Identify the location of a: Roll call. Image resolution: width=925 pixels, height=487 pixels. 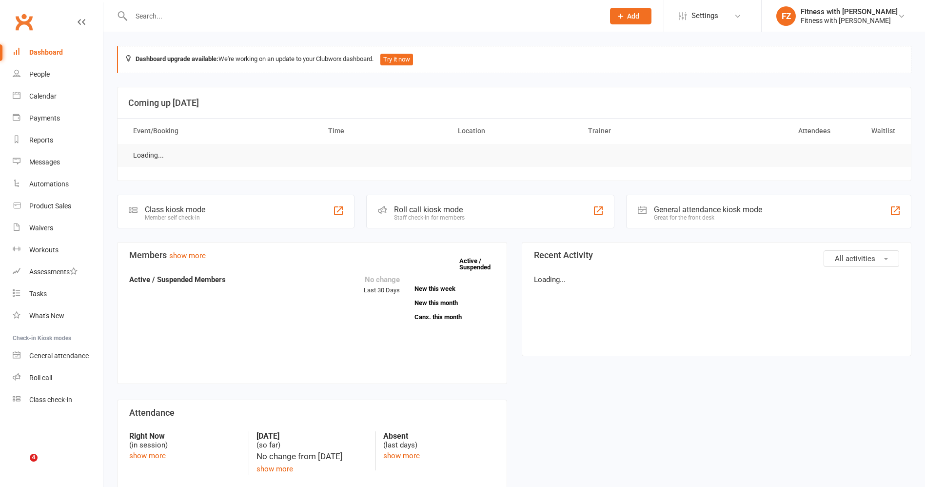
(58, 378).